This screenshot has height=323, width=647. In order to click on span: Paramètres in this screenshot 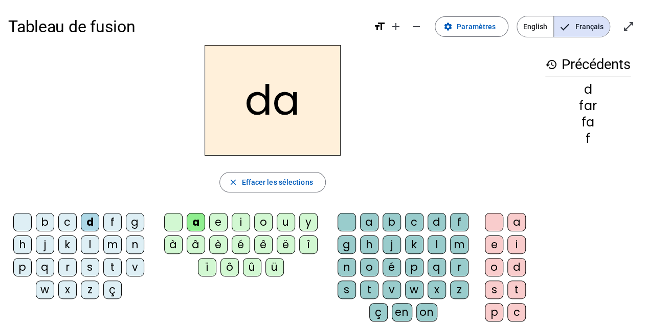, I will do `click(476, 27)`.